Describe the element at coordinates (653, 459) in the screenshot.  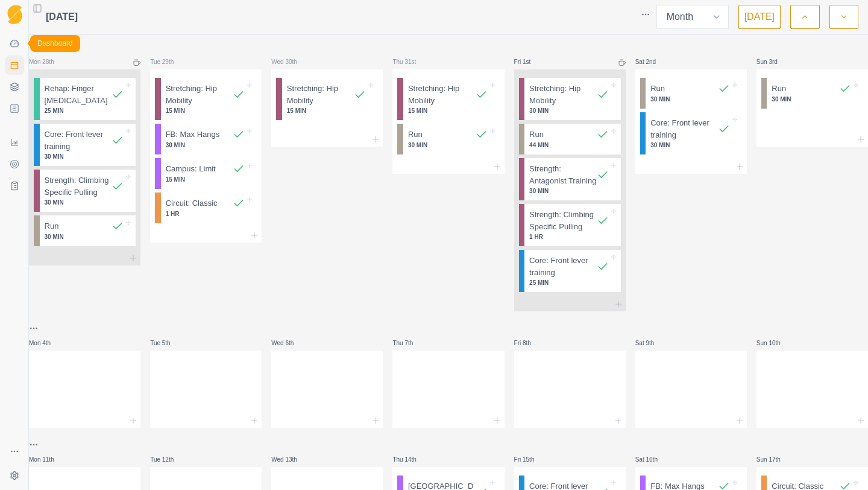
I see `p: Sat 16th` at that location.